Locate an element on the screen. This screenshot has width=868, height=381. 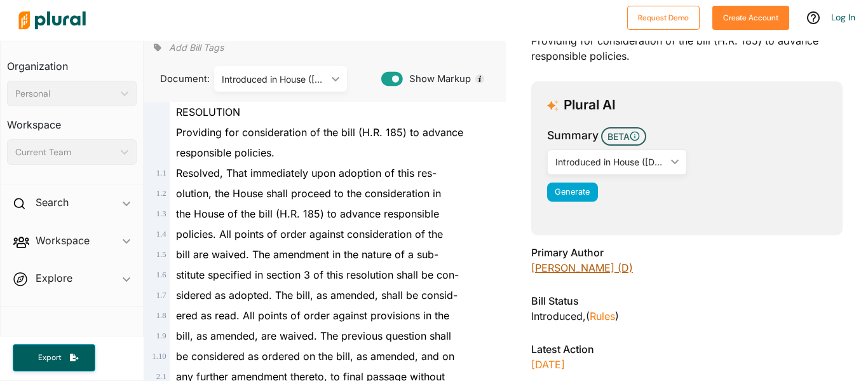
div: Current Team is located at coordinates (66, 152).